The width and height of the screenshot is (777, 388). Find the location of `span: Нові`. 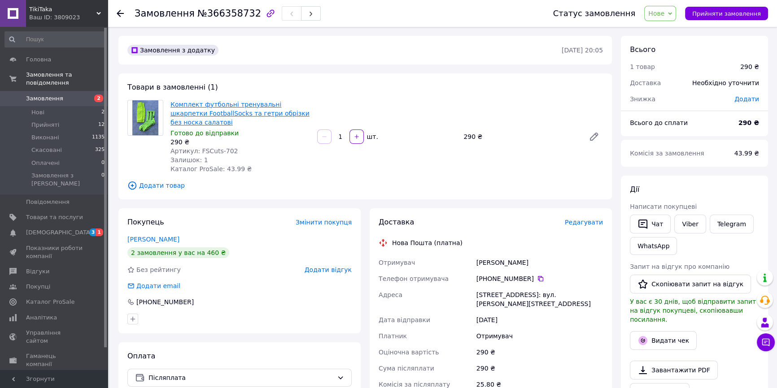

span: Нові is located at coordinates (38, 113).